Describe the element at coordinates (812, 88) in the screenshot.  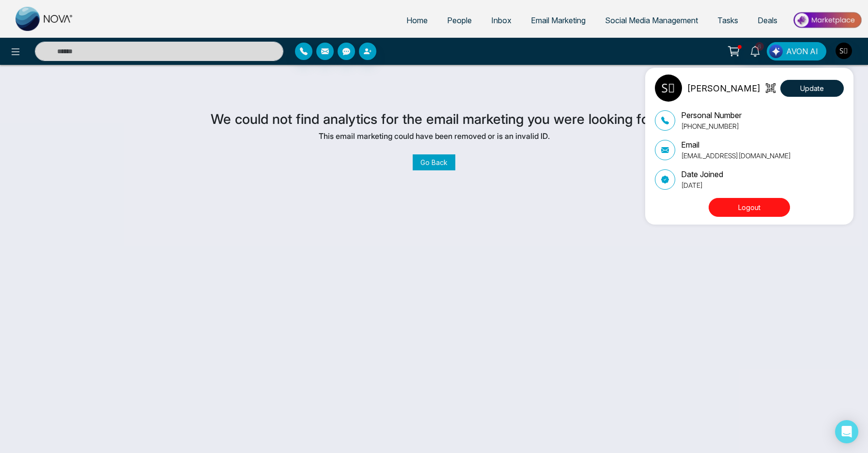
I see `button: Update` at that location.